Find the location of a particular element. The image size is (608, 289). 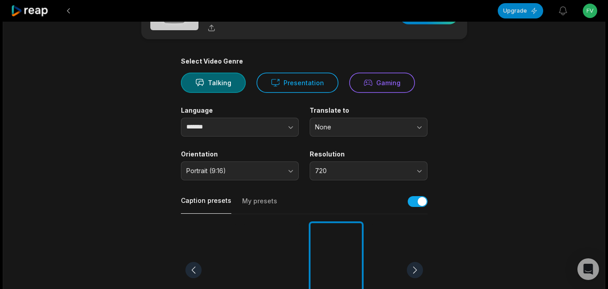

span: 720 is located at coordinates (362, 171).